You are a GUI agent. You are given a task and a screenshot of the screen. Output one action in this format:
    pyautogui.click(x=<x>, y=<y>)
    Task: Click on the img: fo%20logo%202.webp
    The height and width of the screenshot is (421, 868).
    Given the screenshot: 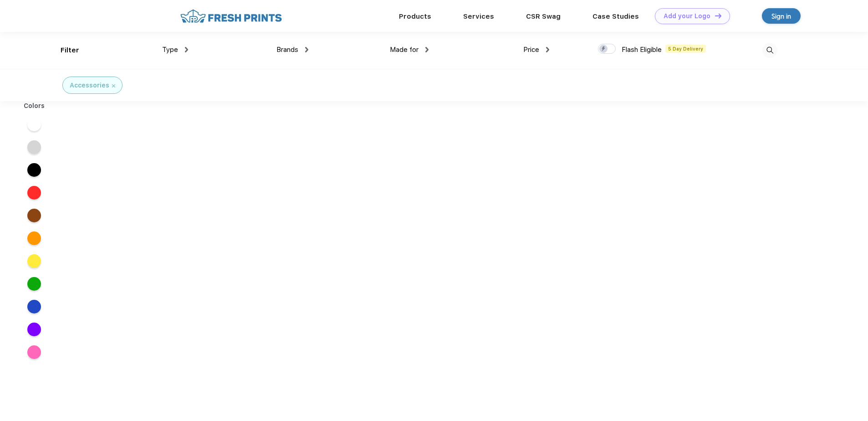 What is the action you would take?
    pyautogui.click(x=231, y=16)
    